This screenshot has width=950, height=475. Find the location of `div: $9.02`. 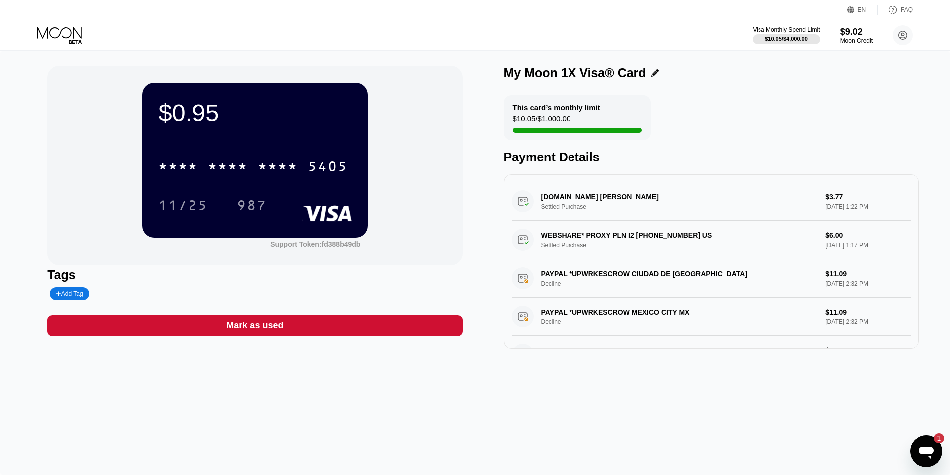

div: $9.02 is located at coordinates (856, 32).